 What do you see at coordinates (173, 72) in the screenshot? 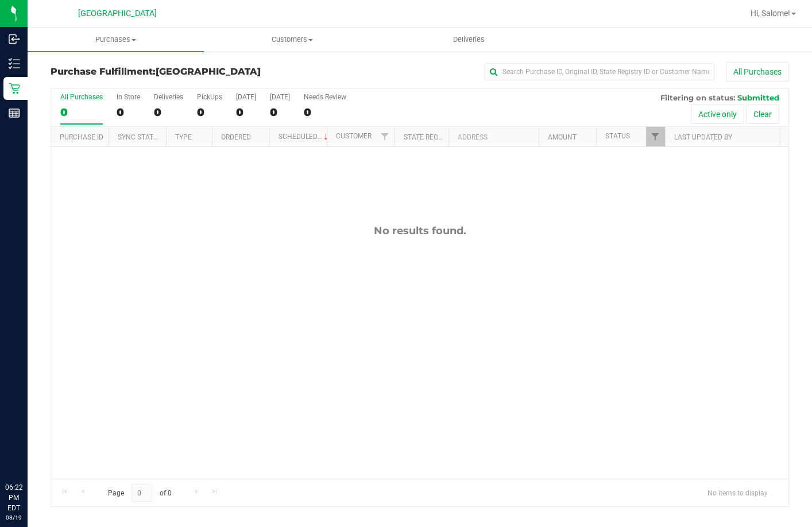
I see `h3: Purchase Fulfillment:` at bounding box center [173, 72].